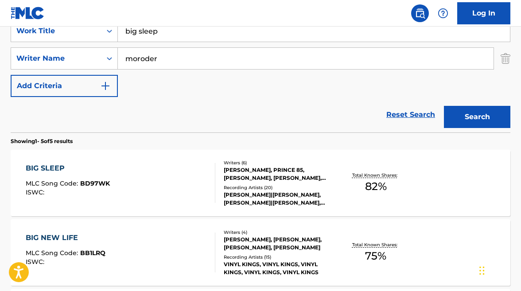 The image size is (521, 291). What do you see at coordinates (420, 13) in the screenshot?
I see `a: Public Search` at bounding box center [420, 13].